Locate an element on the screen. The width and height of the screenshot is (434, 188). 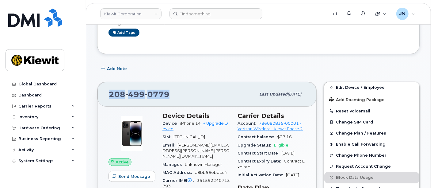
h3: Tags List is located at coordinates (258, 22).